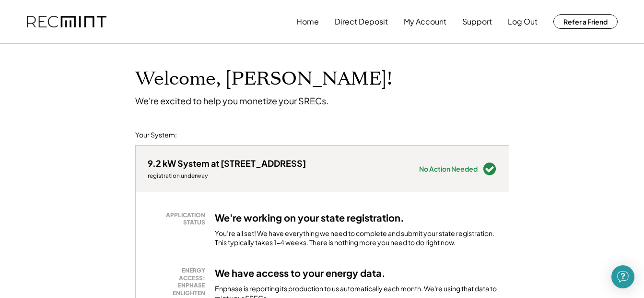 The image size is (644, 298). What do you see at coordinates (523, 21) in the screenshot?
I see `button: Log Out` at bounding box center [523, 21].